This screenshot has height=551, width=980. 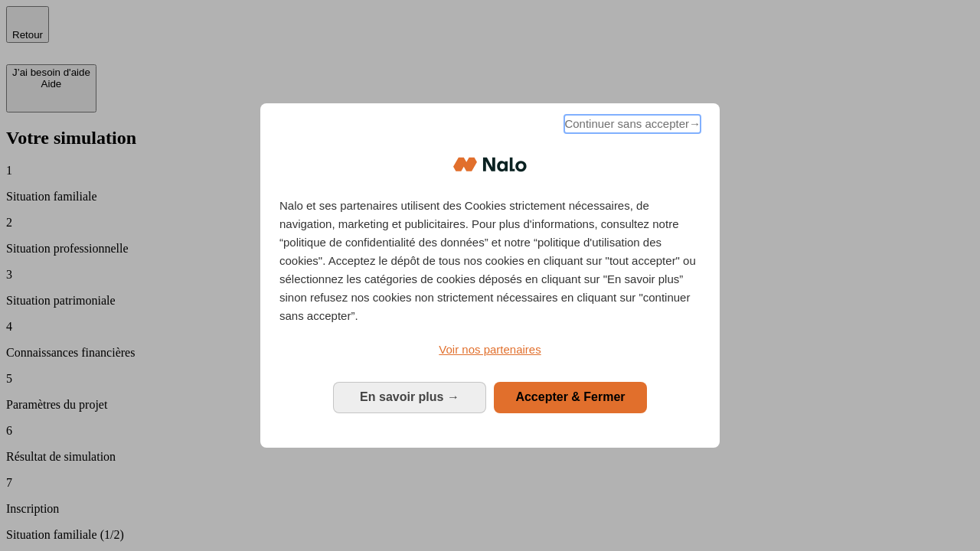 I want to click on button: En savoir plus: Configurer vos consentements, so click(x=410, y=397).